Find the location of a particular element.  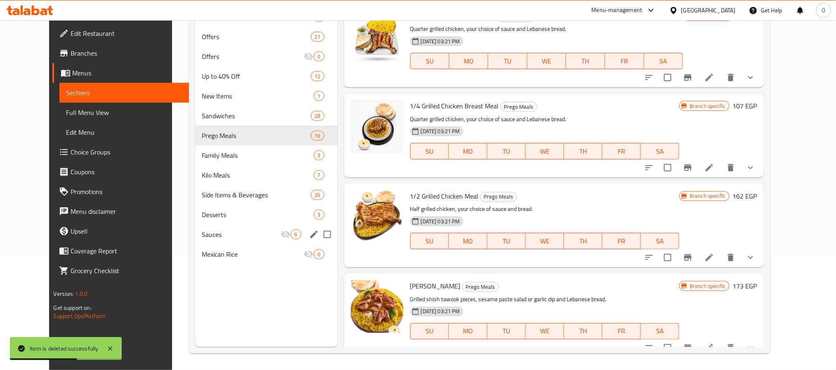

span: 28 is located at coordinates (317, 116).